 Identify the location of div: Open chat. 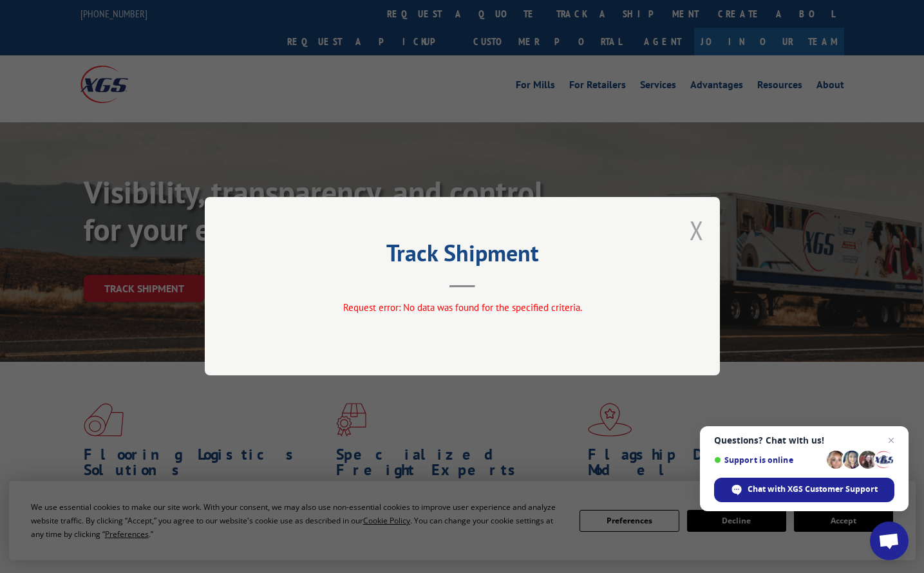
(889, 540).